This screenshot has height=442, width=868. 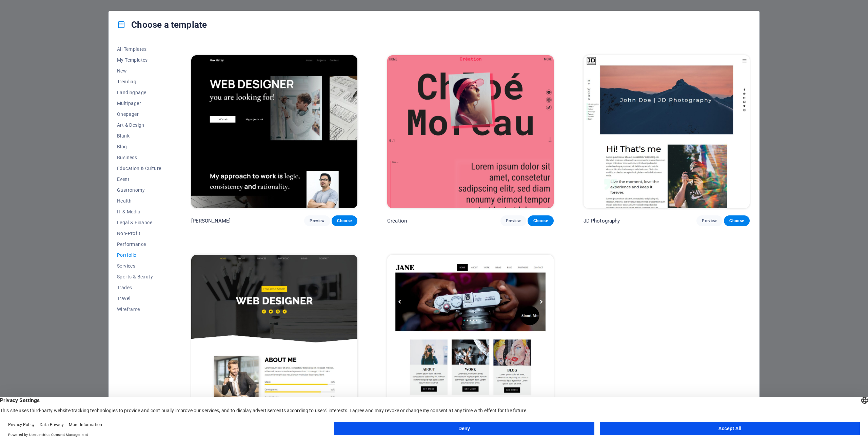 What do you see at coordinates (139, 136) in the screenshot?
I see `span: Blank` at bounding box center [139, 136].